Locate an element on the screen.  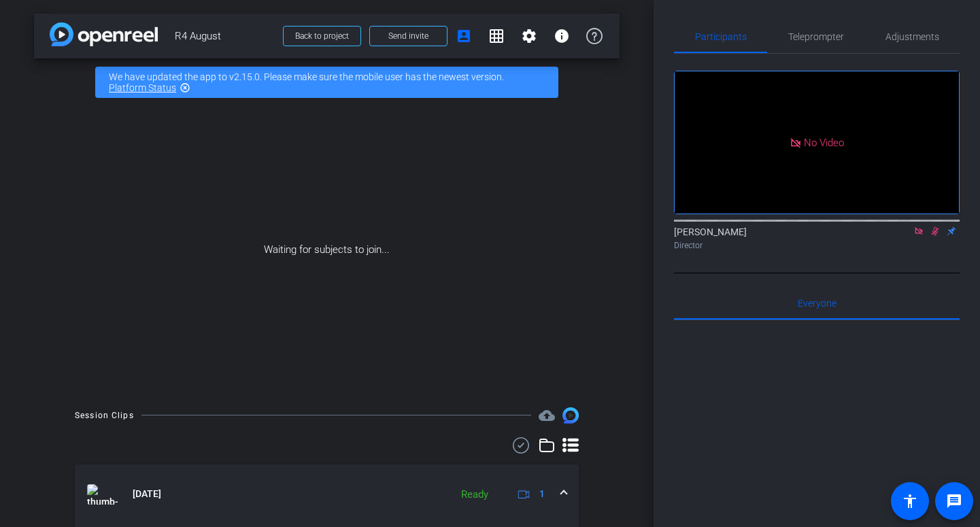
mat-icon: settings is located at coordinates (529, 36).